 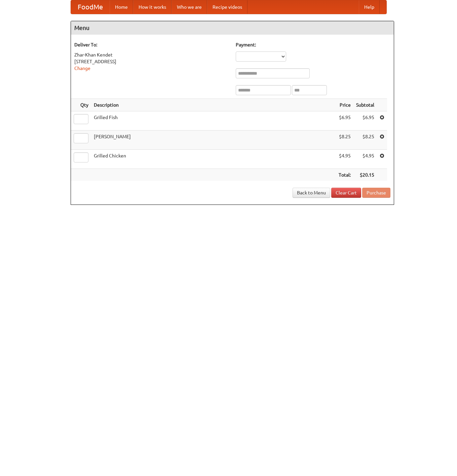 What do you see at coordinates (81, 105) in the screenshot?
I see `th: Qty` at bounding box center [81, 105].